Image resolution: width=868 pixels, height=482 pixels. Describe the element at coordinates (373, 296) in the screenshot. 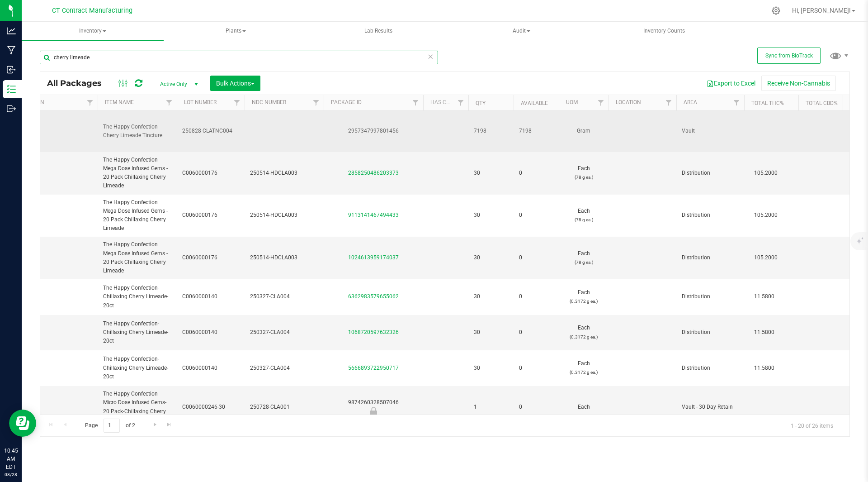

I see `a: 6362983579655062` at that location.